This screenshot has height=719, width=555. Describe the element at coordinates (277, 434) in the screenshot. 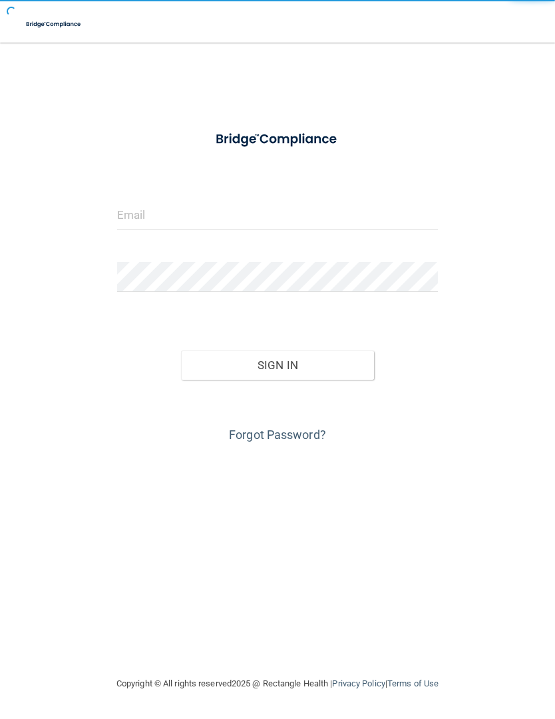

I see `a: Forgot Password?` at that location.